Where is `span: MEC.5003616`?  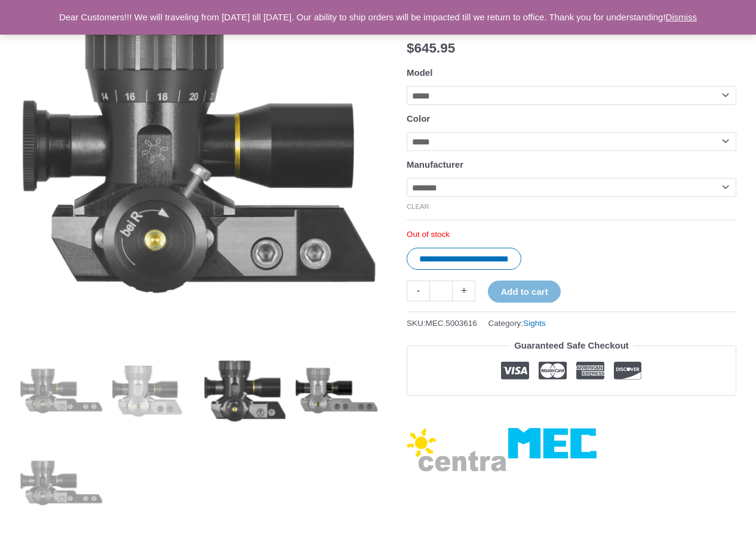 span: MEC.5003616 is located at coordinates (452, 323).